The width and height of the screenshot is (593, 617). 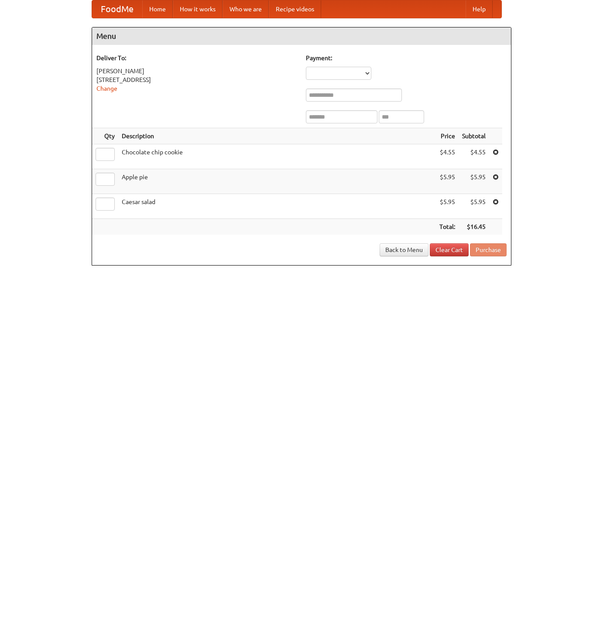 What do you see at coordinates (197, 58) in the screenshot?
I see `h5: Deliver To:` at bounding box center [197, 58].